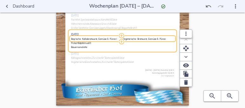 The height and width of the screenshot is (108, 245). Describe the element at coordinates (20, 6) in the screenshot. I see `button: Dashboard` at that location.